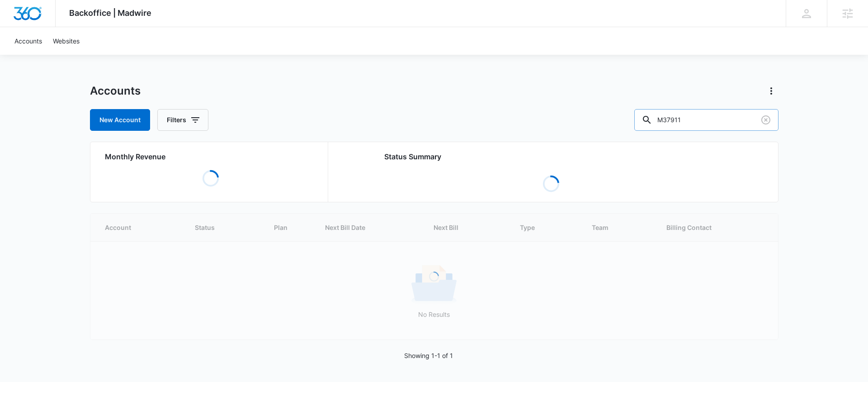 The height and width of the screenshot is (406, 868). I want to click on span: Backoffice | Madwire, so click(110, 13).